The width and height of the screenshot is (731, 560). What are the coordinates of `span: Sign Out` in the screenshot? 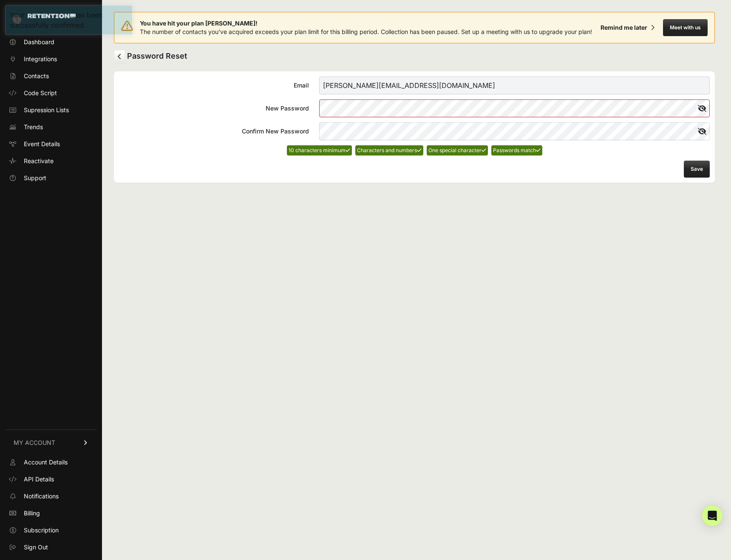 It's located at (36, 547).